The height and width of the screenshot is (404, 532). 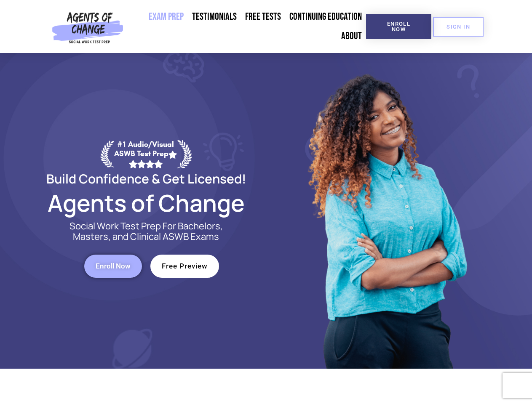 What do you see at coordinates (351, 36) in the screenshot?
I see `a: About` at bounding box center [351, 36].